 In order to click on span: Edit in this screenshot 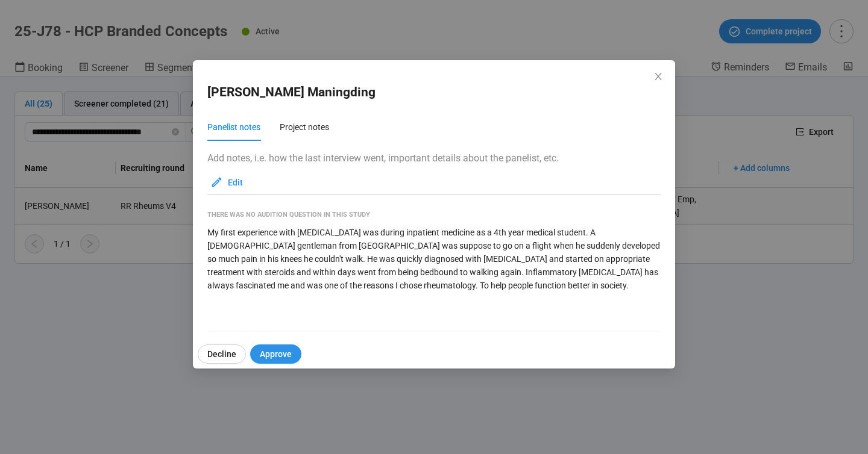, I will do `click(235, 182)`.